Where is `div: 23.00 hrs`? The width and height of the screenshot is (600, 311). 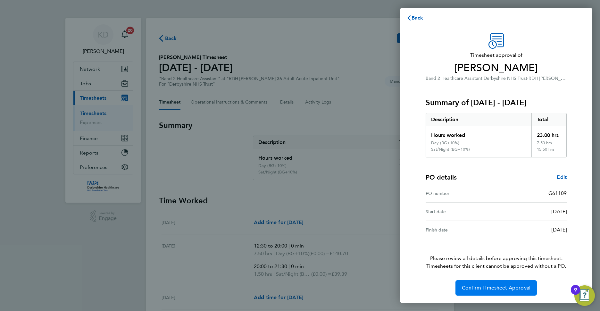
div: 23.00 hrs is located at coordinates (549, 133).